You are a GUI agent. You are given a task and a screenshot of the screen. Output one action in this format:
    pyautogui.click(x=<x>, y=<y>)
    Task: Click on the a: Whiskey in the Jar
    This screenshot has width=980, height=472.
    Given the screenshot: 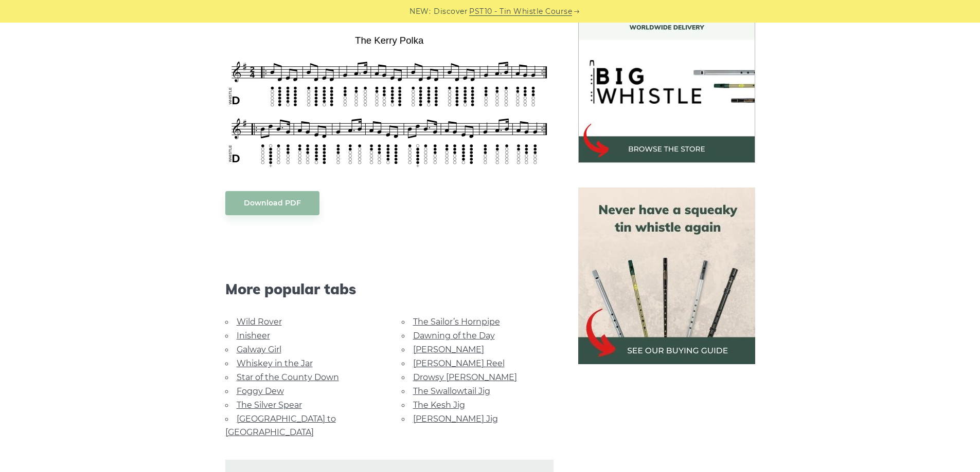 What is the action you would take?
    pyautogui.click(x=275, y=363)
    